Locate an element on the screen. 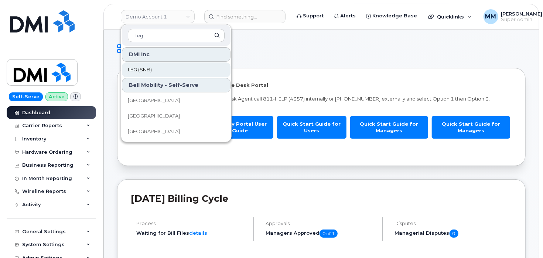 The width and height of the screenshot is (543, 258). h5: Managerial Disputes is located at coordinates (454, 234).